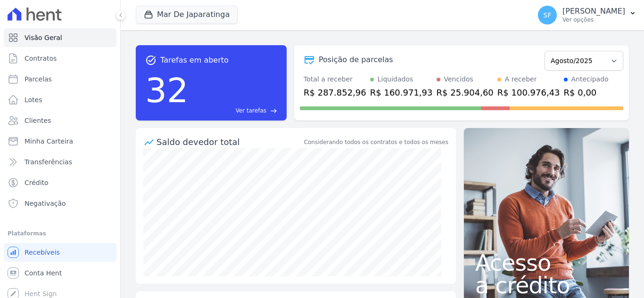  What do you see at coordinates (229, 142) in the screenshot?
I see `div: Saldo devedor total` at bounding box center [229, 142].